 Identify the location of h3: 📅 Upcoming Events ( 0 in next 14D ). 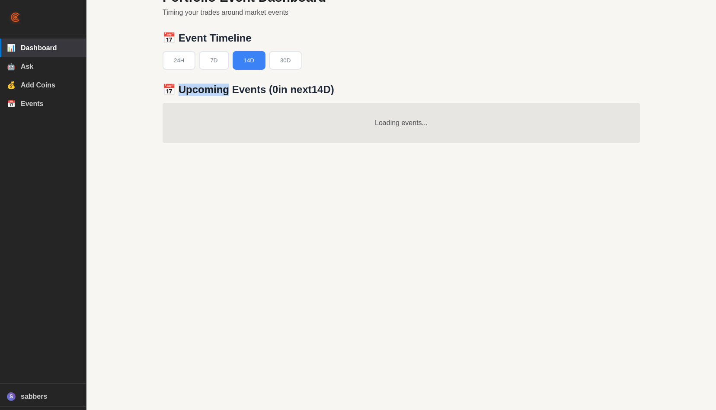
(402, 90).